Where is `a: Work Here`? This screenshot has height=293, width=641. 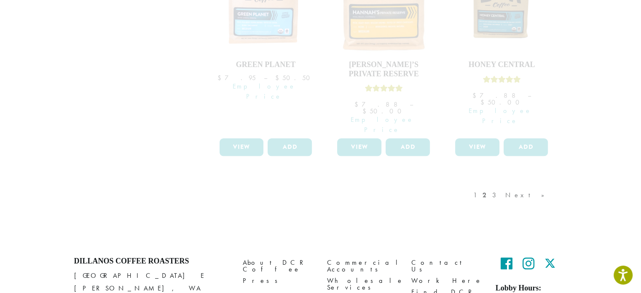
a: Work Here is located at coordinates (447, 280).